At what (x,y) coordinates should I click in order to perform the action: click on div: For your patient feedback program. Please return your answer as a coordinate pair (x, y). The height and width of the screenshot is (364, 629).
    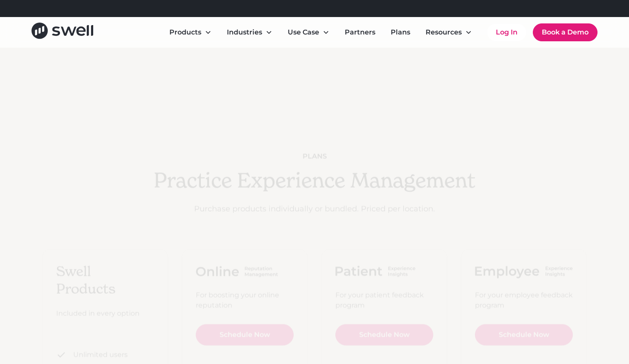
    Looking at the image, I should click on (385, 300).